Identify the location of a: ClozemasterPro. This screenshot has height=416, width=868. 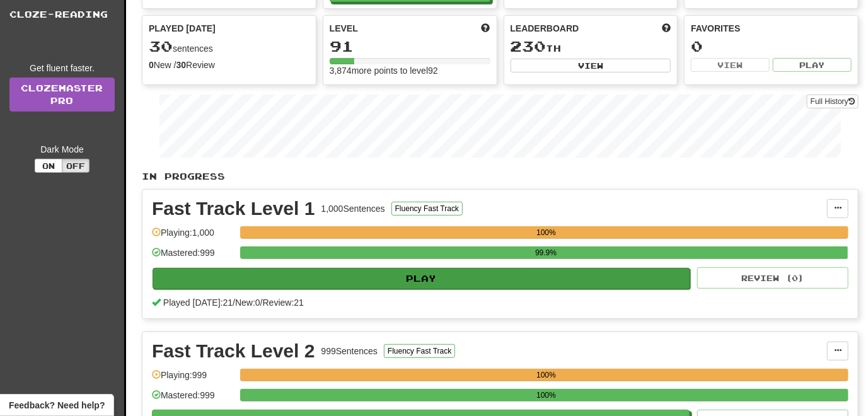
(62, 94).